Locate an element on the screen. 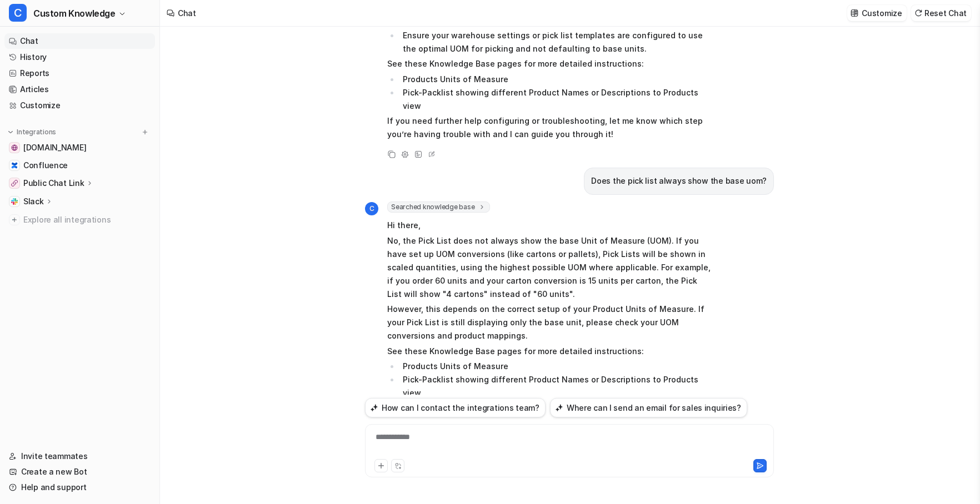 This screenshot has height=504, width=980. a: Reports is located at coordinates (79, 73).